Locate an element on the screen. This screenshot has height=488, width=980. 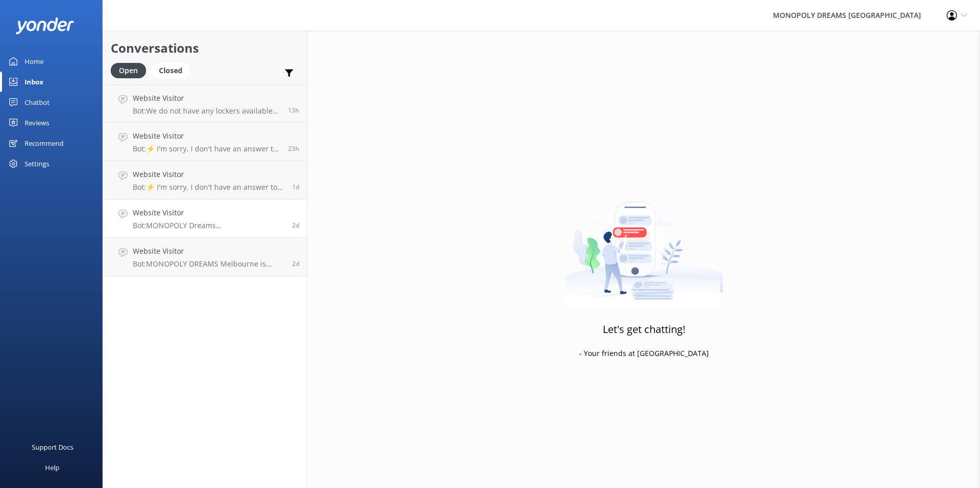
a: Website VisitorBot:MONOPOLY DREAMS Melbourne is located on the Lower Ground Floor of [GEOGRAPHIC_... is located at coordinates (205, 257).